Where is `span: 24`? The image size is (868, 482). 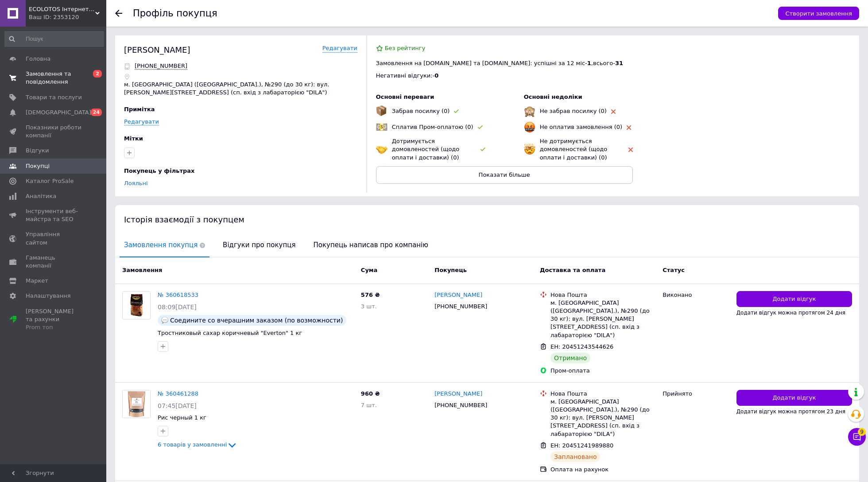 span: 24 is located at coordinates (96, 112).